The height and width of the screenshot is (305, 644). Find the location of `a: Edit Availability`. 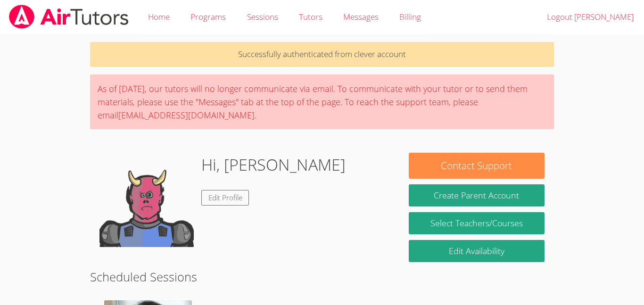

a: Edit Availability is located at coordinates (477, 251).